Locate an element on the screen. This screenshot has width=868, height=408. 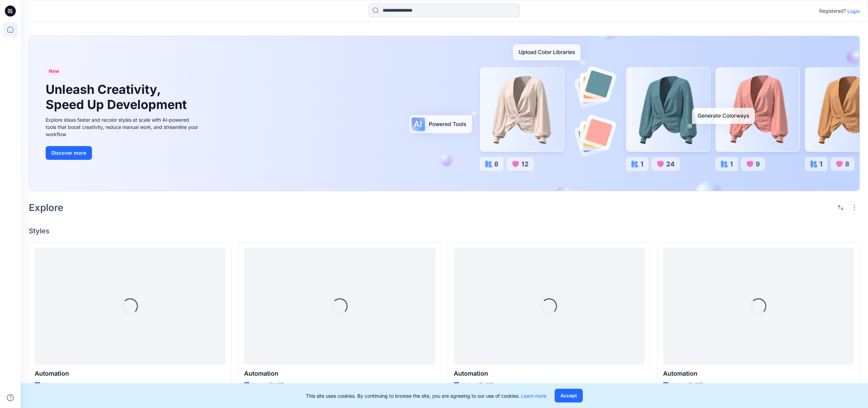
button: Accept is located at coordinates (568, 396).